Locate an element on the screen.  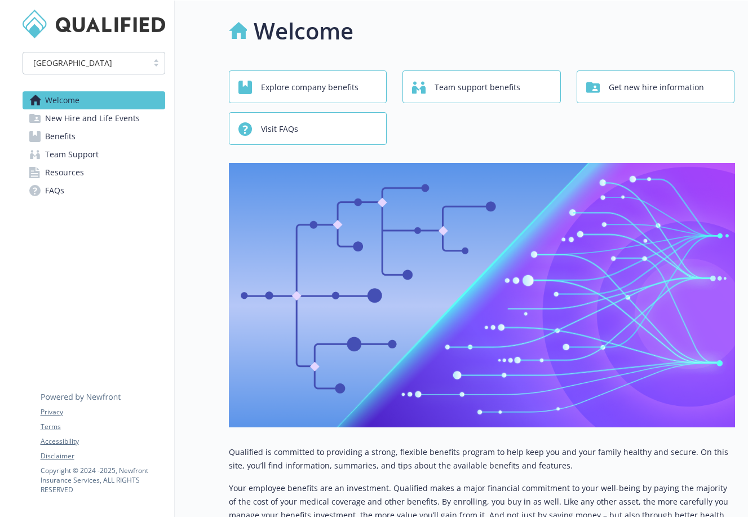
a: FAQs is located at coordinates (94, 190).